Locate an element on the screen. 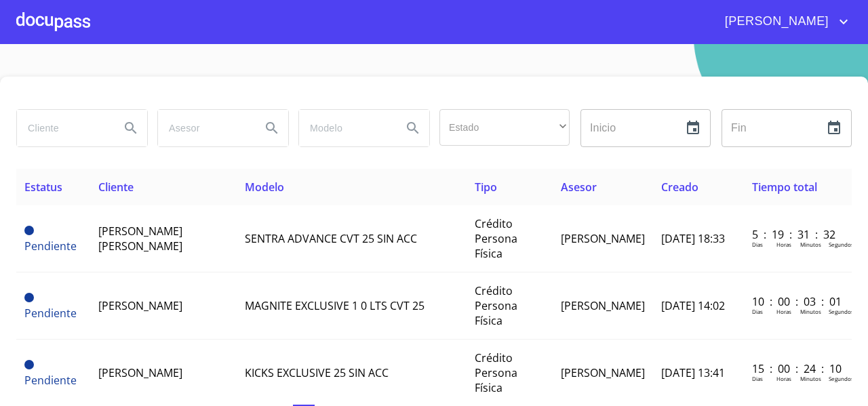  p: 15 : 00 : 24 : 10 is located at coordinates (797, 368).